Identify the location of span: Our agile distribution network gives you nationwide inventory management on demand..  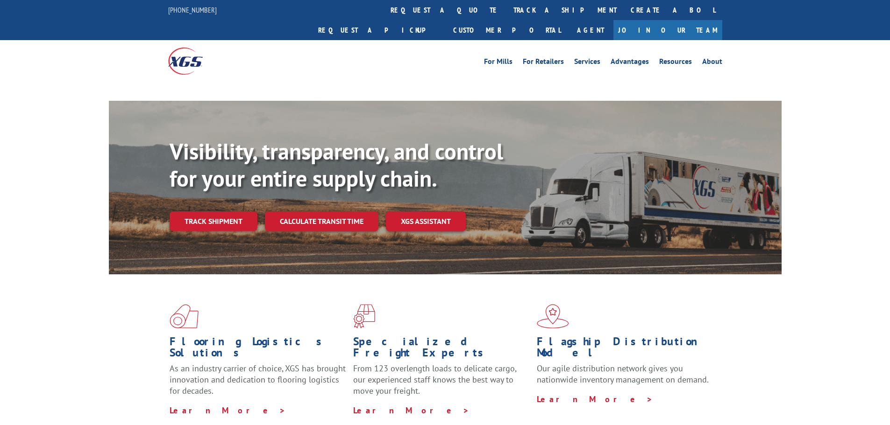
(623, 374).